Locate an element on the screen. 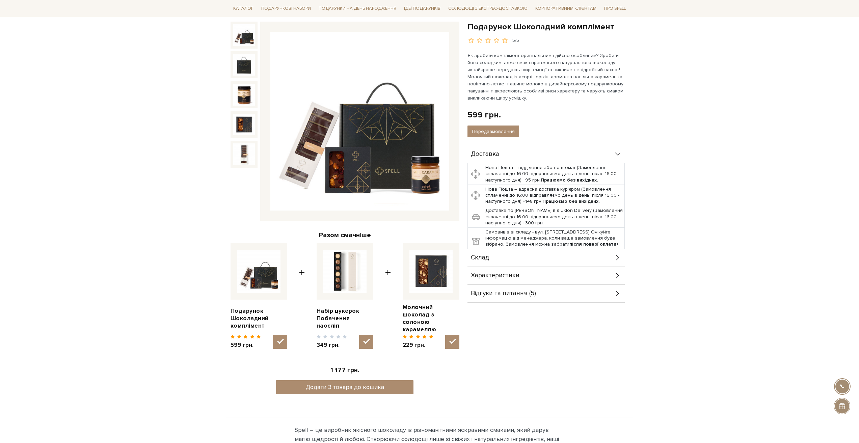  td: Нова Пошта – відділення або поштомат (Замовлення сплаченні до 16:00 відправляємо день в день, піс... is located at coordinates (554, 174).